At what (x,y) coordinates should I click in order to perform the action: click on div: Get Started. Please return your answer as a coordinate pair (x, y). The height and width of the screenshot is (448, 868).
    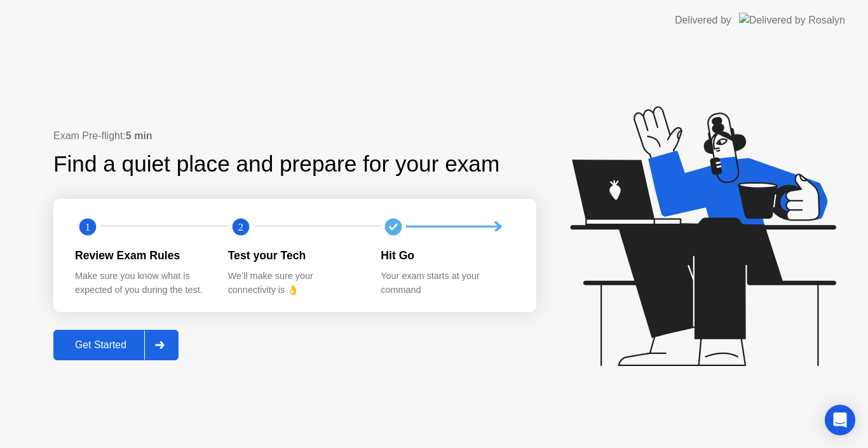
    Looking at the image, I should click on (100, 345).